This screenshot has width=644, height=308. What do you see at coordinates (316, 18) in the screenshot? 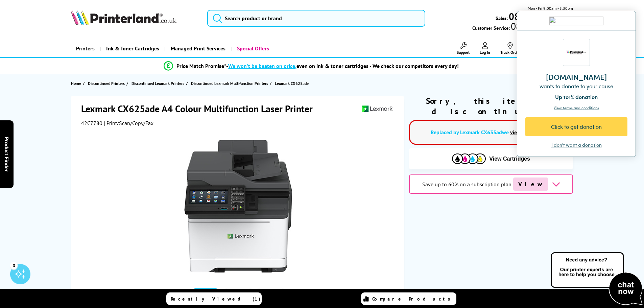
I see `input: Search product or brand` at bounding box center [316, 18].